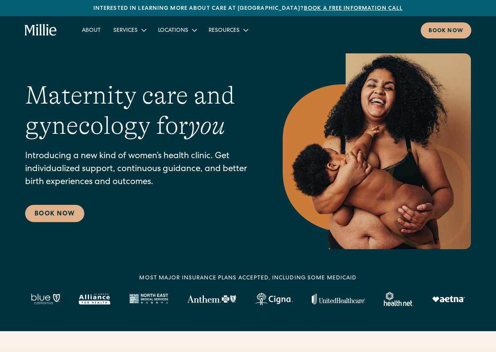 This screenshot has height=352, width=496. Describe the element at coordinates (338, 299) in the screenshot. I see `img: United Healthcare logo` at that location.